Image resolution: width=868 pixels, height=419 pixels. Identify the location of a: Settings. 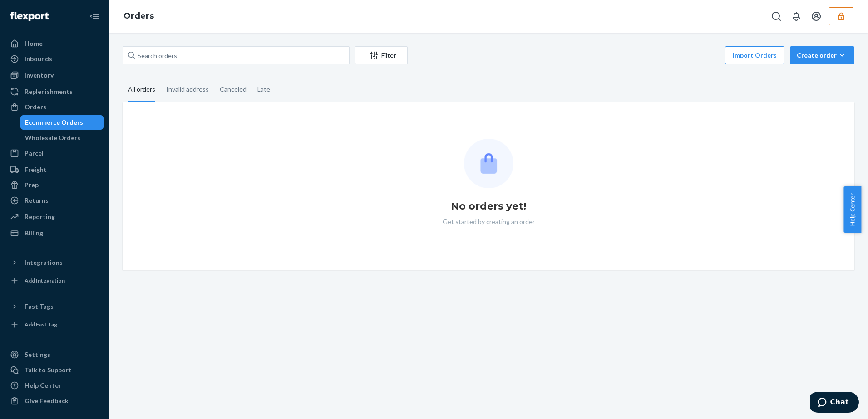
(55, 355).